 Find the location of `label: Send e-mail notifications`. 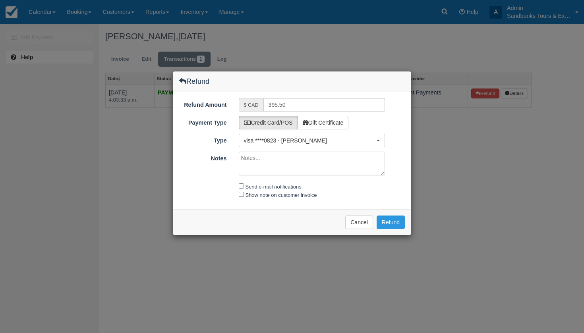

label: Send e-mail notifications is located at coordinates (273, 187).